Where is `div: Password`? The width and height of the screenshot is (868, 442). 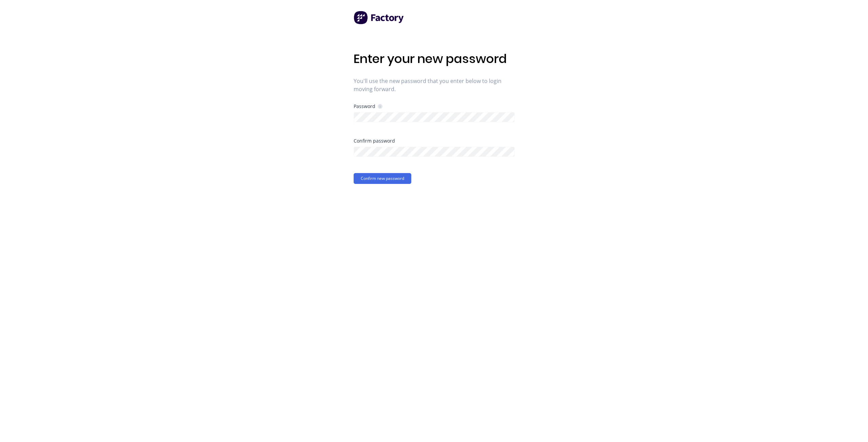
div: Password is located at coordinates (368, 106).